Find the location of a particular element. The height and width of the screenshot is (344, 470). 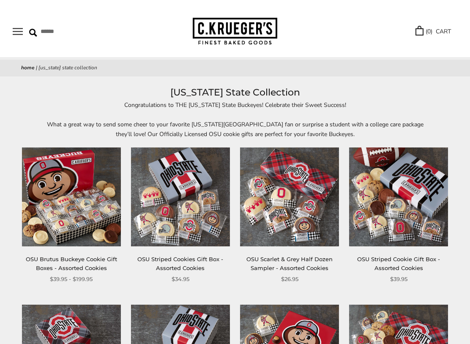

img: Search is located at coordinates (33, 33).